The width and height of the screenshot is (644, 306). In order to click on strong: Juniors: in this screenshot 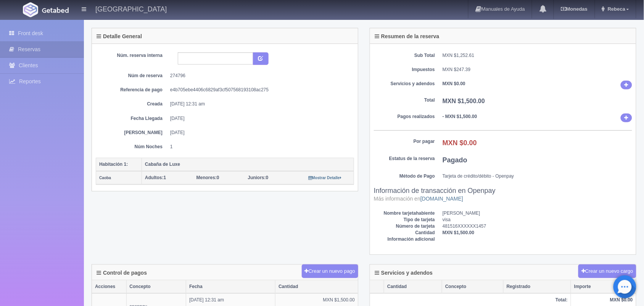, I will do `click(257, 177)`.